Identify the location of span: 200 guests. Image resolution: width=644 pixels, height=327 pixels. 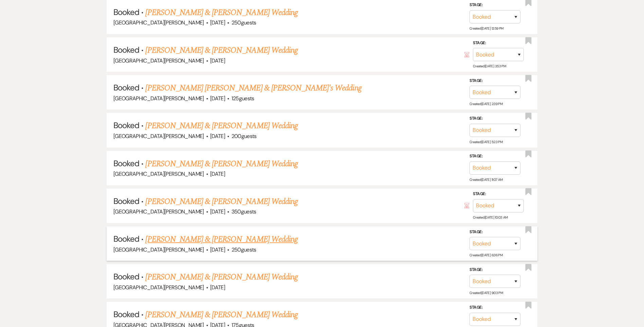
(244, 136).